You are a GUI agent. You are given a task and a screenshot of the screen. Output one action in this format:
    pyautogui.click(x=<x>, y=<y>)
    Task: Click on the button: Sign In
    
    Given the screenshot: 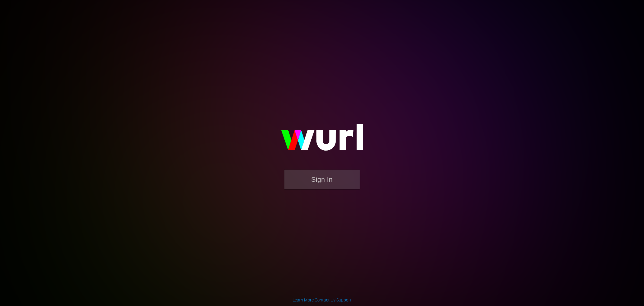 What is the action you would take?
    pyautogui.click(x=322, y=179)
    